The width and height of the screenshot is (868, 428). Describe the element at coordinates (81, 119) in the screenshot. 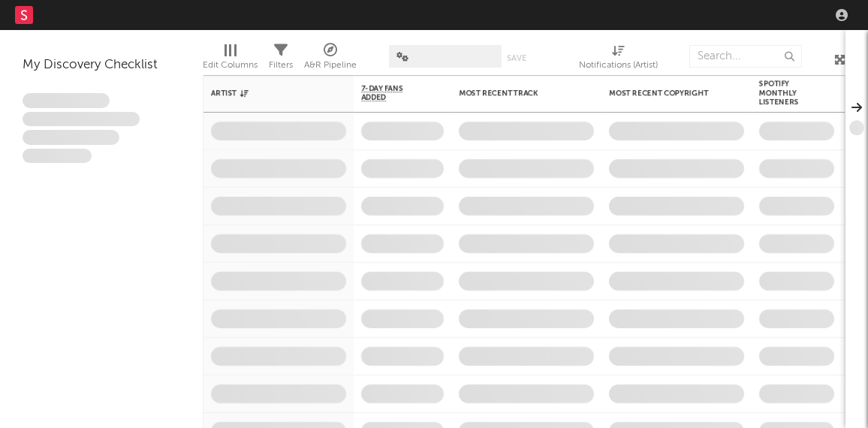

I see `span: Integer aliquet in purus et` at that location.